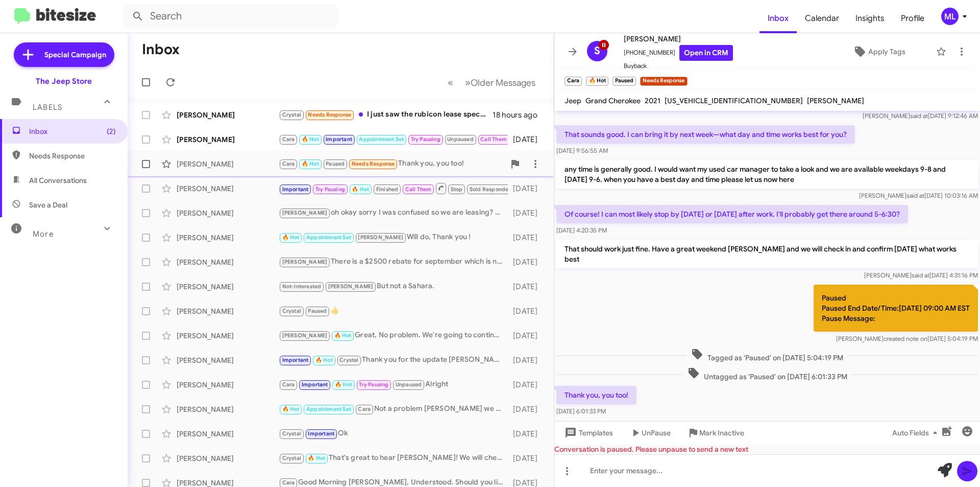 This screenshot has width=980, height=487. I want to click on span: Grand Cherokee, so click(613, 101).